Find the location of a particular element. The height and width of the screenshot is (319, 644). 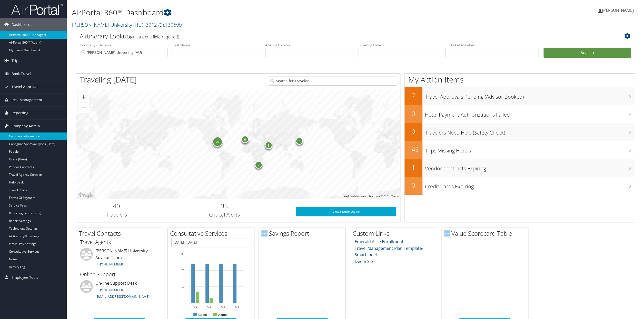

h3: Hotel Payment Authorizations Failed is located at coordinates (530, 114).